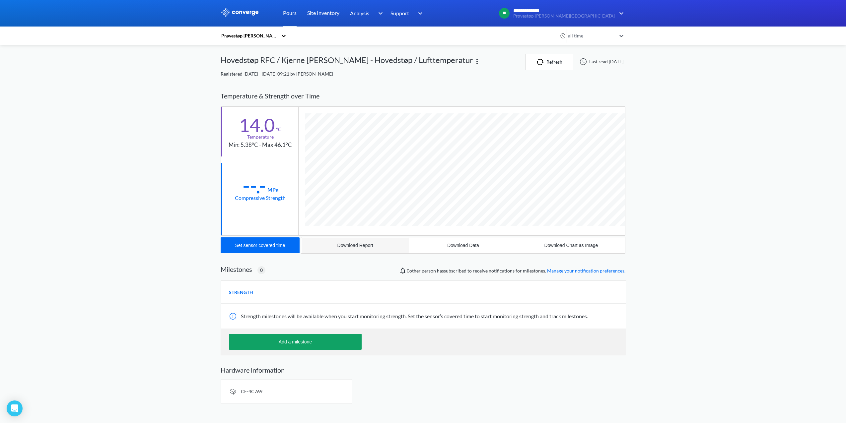 Image resolution: width=846 pixels, height=423 pixels. I want to click on div: Download Report, so click(355, 245).